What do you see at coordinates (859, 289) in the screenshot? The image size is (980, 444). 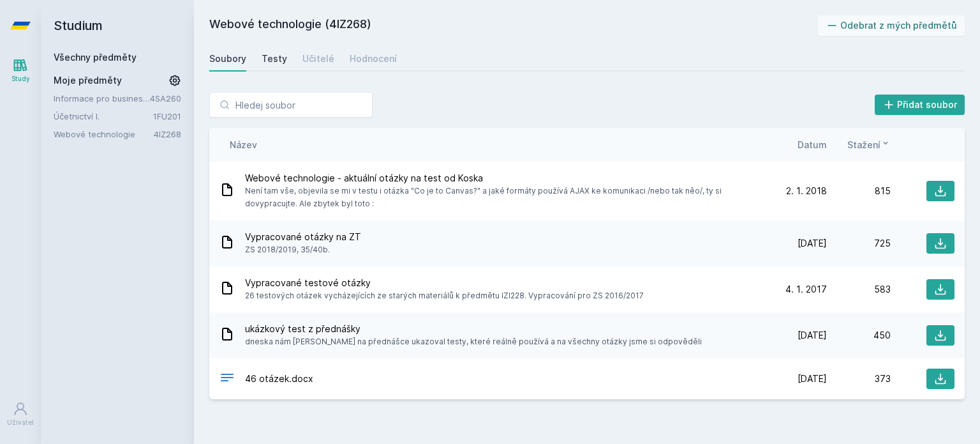 I see `div: 583` at bounding box center [859, 289].